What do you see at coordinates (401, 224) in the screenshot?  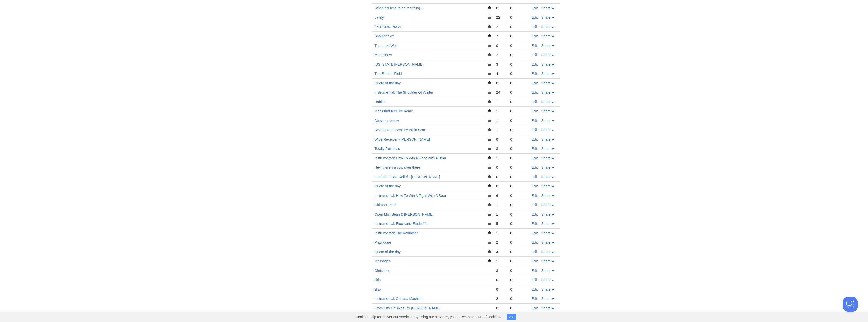 I see `a: Instrumental: Electronic Etude #1` at bounding box center [401, 224].